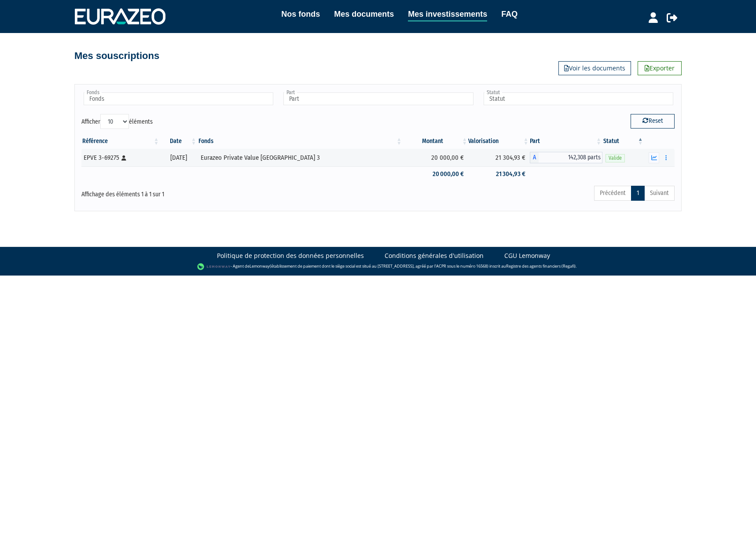 This screenshot has width=756, height=559. I want to click on img: 1732889491-logotype_eurazeo_blanc_rvb.png, so click(120, 16).